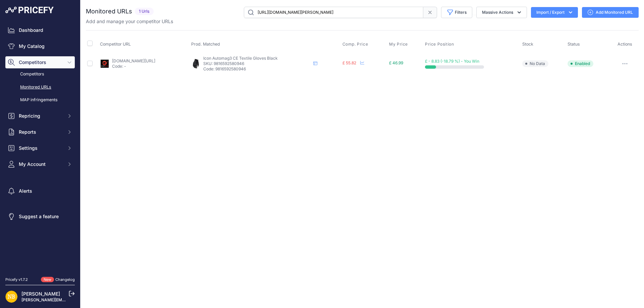 The image size is (644, 308). Describe the element at coordinates (502, 12) in the screenshot. I see `button: Massive Actions` at that location.